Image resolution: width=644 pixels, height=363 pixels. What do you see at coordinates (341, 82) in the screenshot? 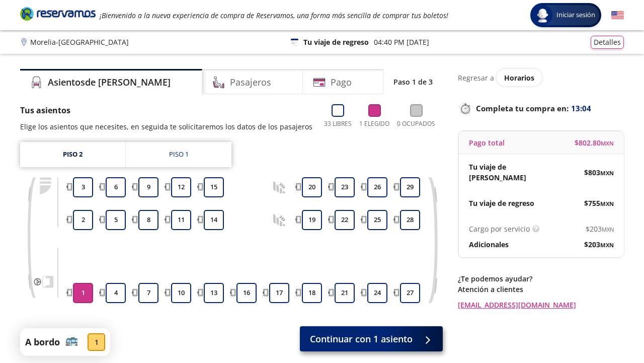
I see `h4: Pago` at bounding box center [341, 82].